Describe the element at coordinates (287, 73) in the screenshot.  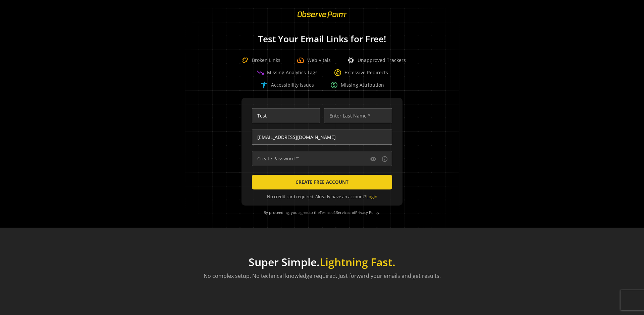
I see `div: Missing Analytics Tags` at that location.